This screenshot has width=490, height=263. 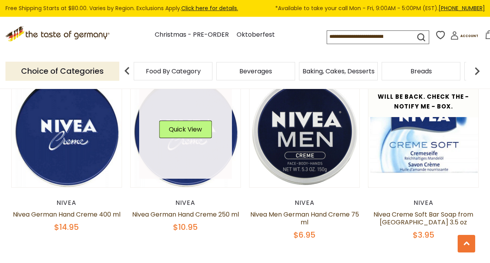 What do you see at coordinates (421, 71) in the screenshot?
I see `a: Breads` at bounding box center [421, 71].